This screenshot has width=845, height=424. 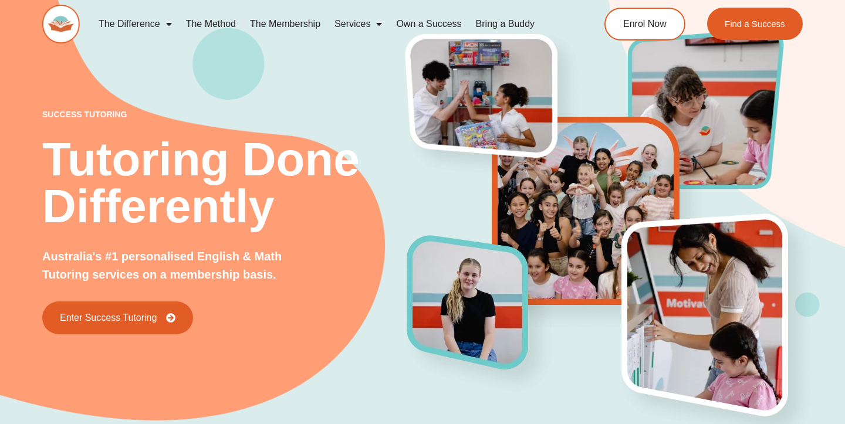 I want to click on a: Find a Success, so click(x=755, y=23).